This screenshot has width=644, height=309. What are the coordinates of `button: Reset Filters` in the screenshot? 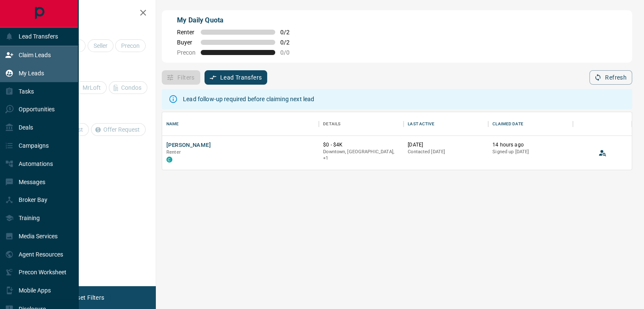 It's located at (87, 297).